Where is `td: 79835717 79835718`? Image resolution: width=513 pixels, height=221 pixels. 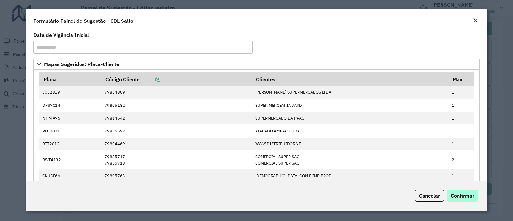
td: 79835717 79835718 is located at coordinates (177, 160).